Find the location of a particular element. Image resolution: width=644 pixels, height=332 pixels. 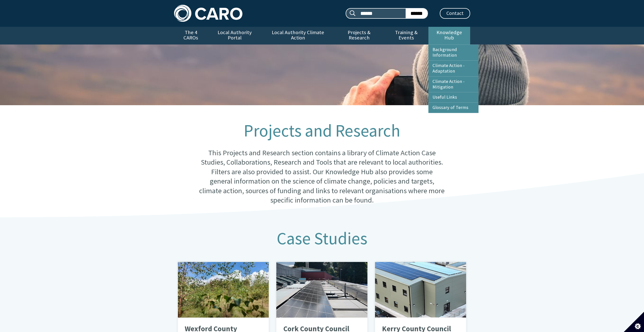

a: The 4 CAROs is located at coordinates (191, 36).